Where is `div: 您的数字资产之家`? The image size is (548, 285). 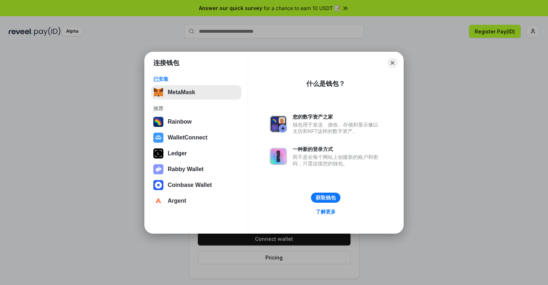 div: 您的数字资产之家 is located at coordinates (337, 117).